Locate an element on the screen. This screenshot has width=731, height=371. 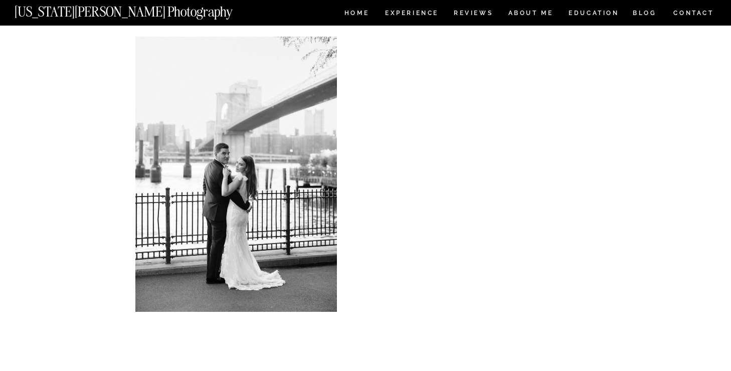
nav: Experience is located at coordinates (411, 14).